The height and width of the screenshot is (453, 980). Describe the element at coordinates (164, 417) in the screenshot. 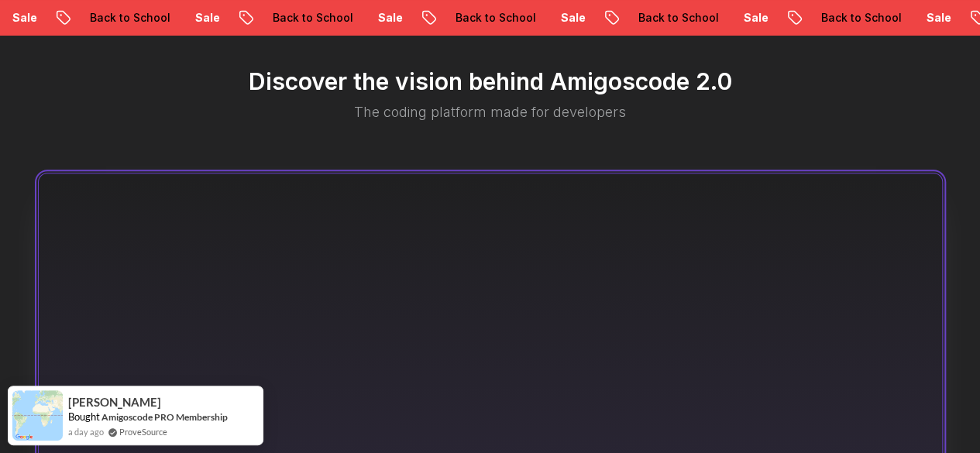

I see `a: Amigoscode PRO Membership` at that location.